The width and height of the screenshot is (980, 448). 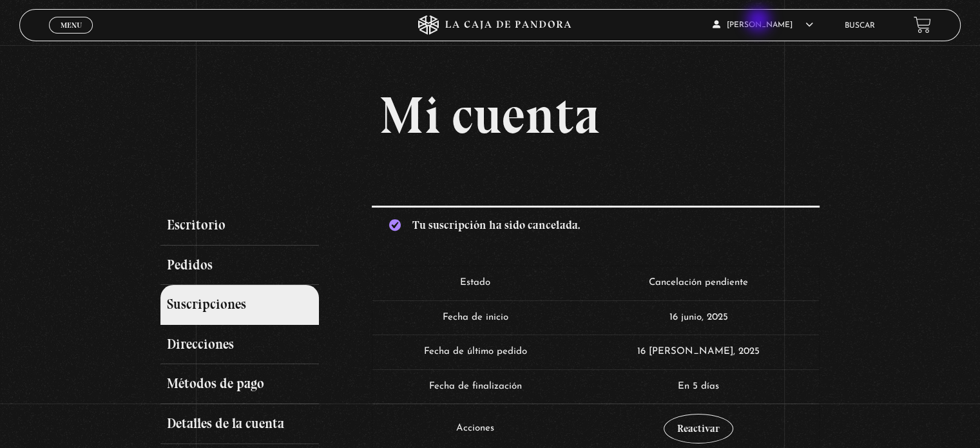 What do you see at coordinates (71, 37) in the screenshot?
I see `span: Cerrar` at bounding box center [71, 37].